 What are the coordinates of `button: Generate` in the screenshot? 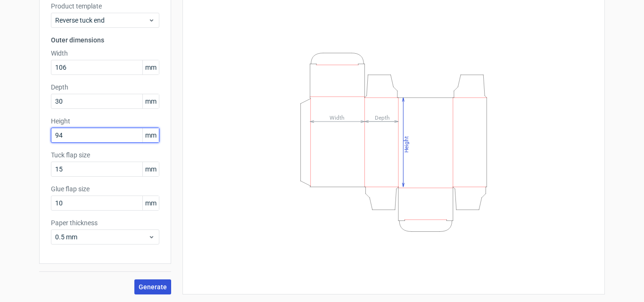 It's located at (153, 287).